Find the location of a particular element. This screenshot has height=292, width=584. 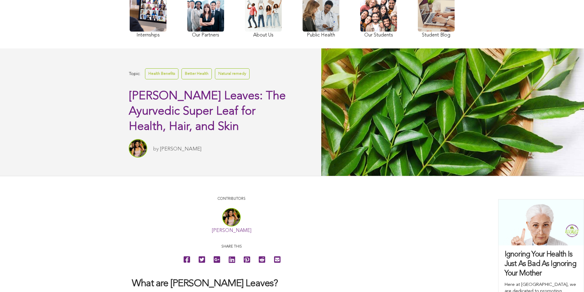

p: Share this is located at coordinates (232, 247).